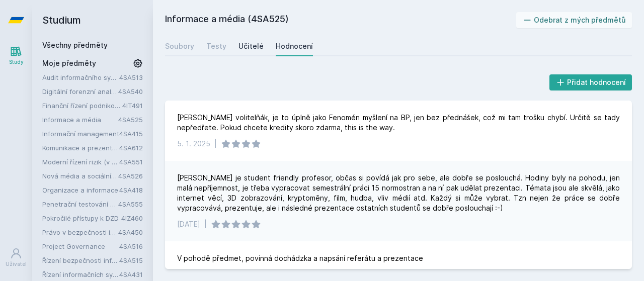 This screenshot has width=644, height=281. Describe the element at coordinates (130, 120) in the screenshot. I see `a: 4SA525` at that location.